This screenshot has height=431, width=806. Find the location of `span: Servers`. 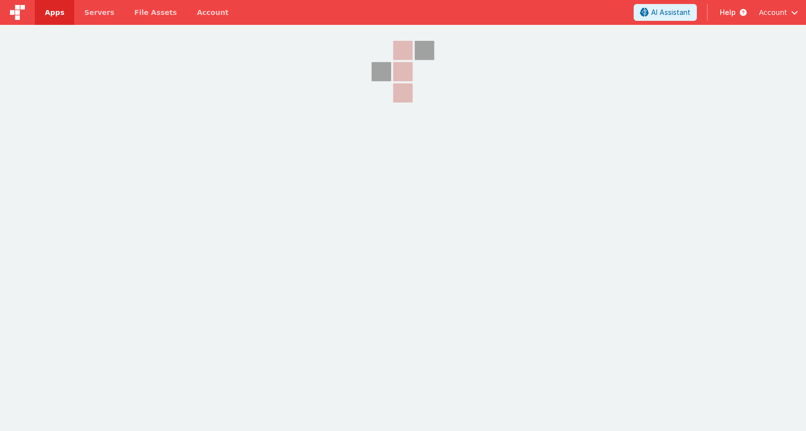

span: Servers is located at coordinates (99, 12).